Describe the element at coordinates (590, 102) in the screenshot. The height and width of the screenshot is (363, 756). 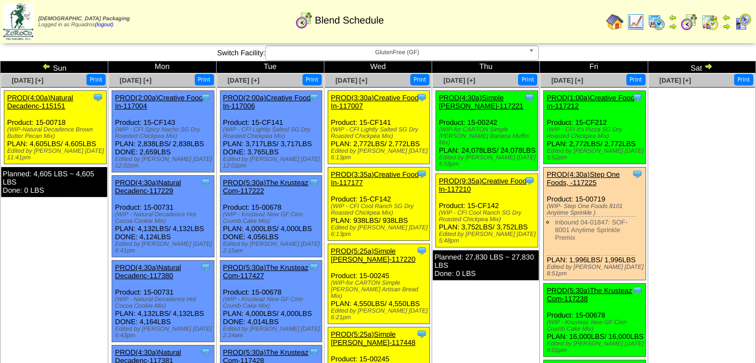
I see `a: PROD(1:00a)Creative Food In-117212` at that location.